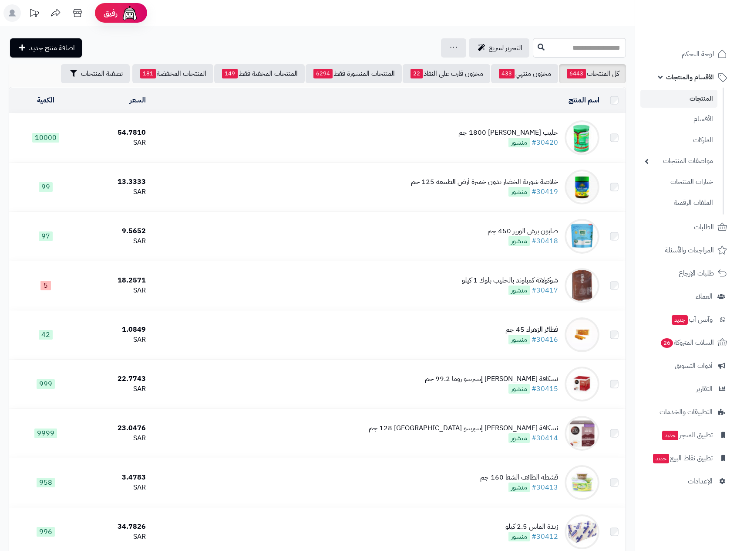 The image size is (737, 551). Describe the element at coordinates (46, 335) in the screenshot. I see `span: 42` at that location.